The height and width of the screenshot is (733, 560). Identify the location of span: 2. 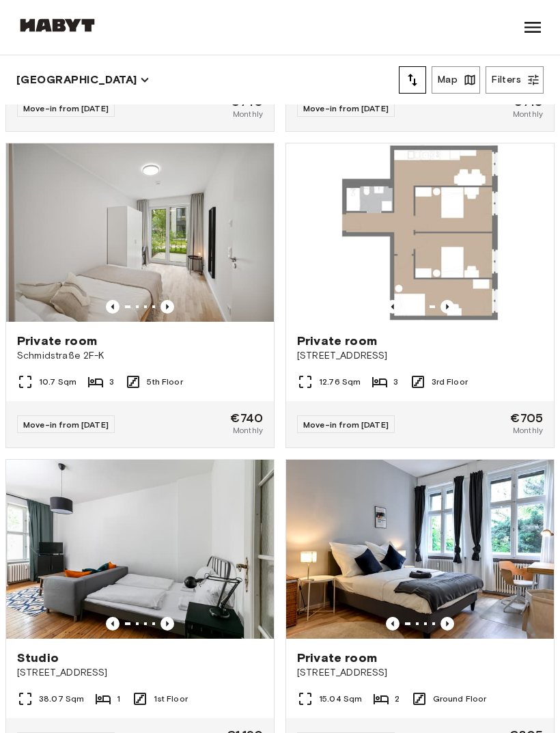
(397, 699).